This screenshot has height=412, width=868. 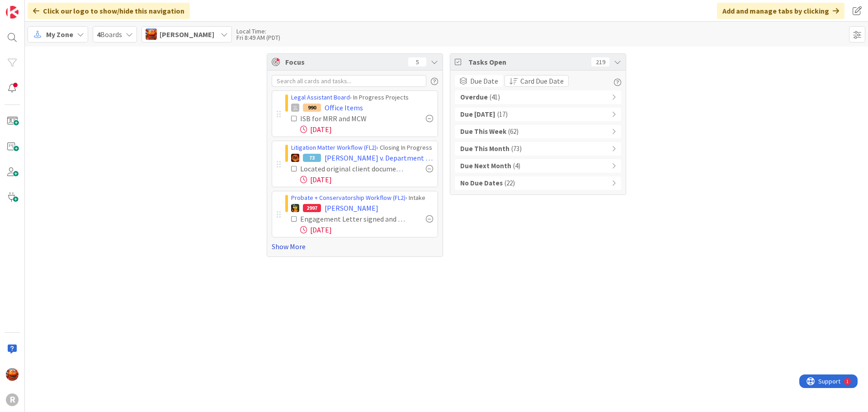 What do you see at coordinates (362, 198) in the screenshot?
I see `div: › Intake` at bounding box center [362, 198].